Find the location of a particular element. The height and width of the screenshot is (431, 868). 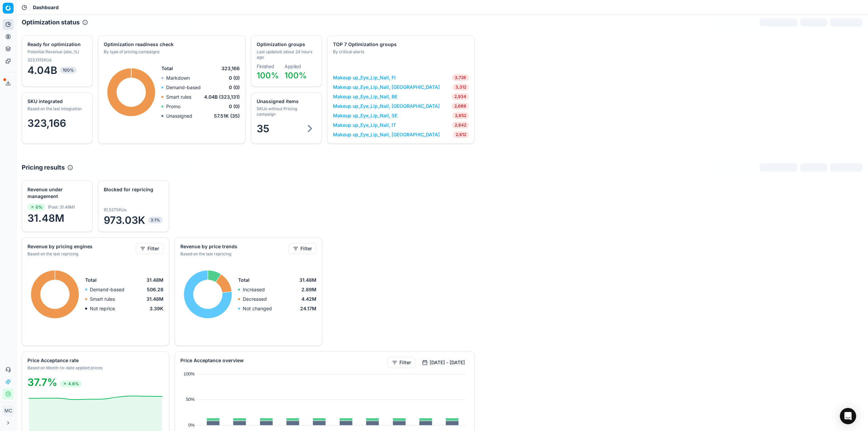

span: 3.39K is located at coordinates (157, 308).